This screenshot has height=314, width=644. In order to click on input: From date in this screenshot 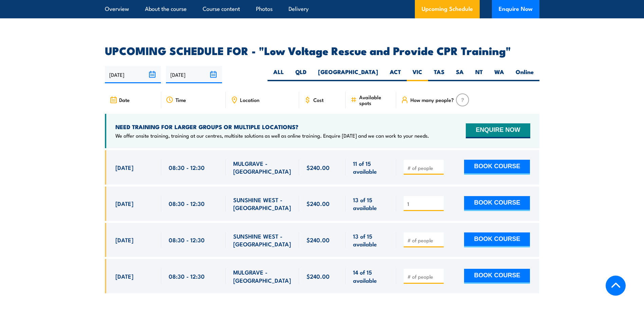, I will do `click(132, 75)`.